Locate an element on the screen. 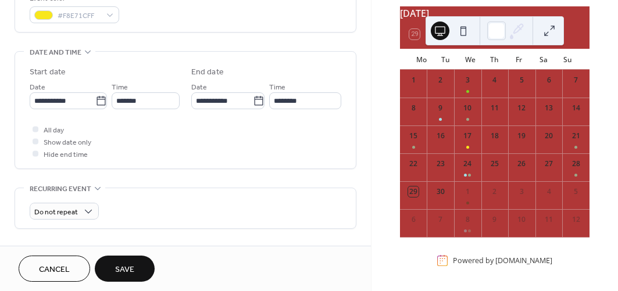 Image resolution: width=618 pixels, height=291 pixels. div: We is located at coordinates (470, 59).